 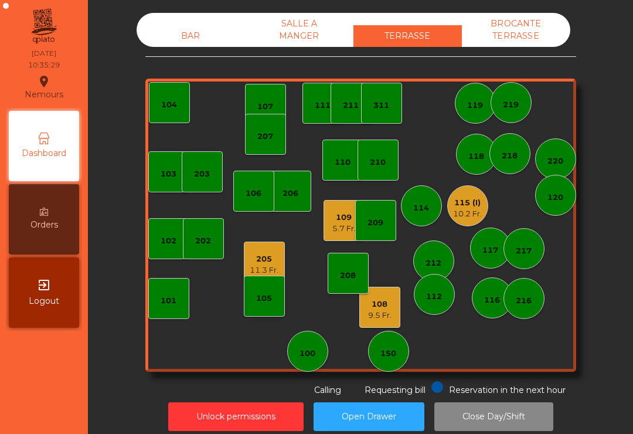 I want to click on div: 208, so click(x=348, y=276).